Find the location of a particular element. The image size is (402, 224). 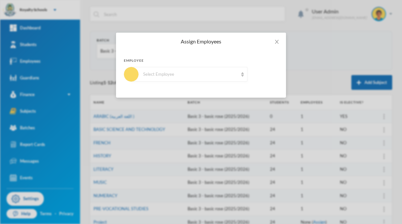

button: Close is located at coordinates (277, 42).